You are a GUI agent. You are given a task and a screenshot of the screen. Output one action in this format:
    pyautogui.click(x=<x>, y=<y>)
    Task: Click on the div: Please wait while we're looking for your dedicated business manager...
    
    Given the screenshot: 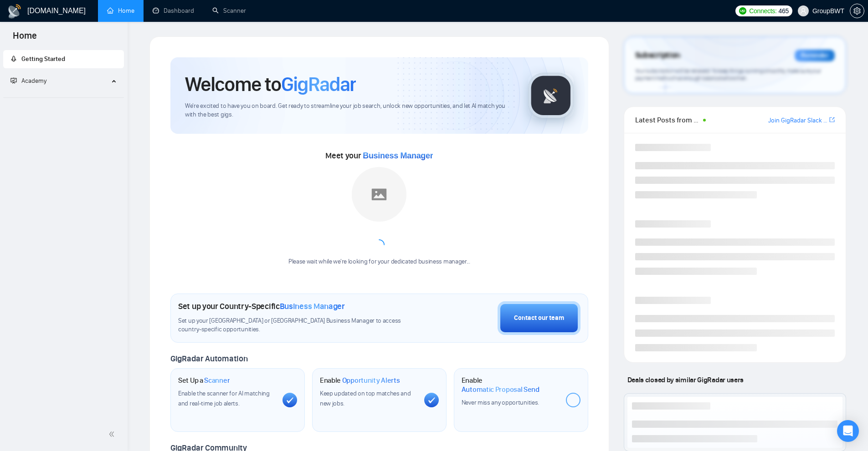 What is the action you would take?
    pyautogui.click(x=380, y=262)
    